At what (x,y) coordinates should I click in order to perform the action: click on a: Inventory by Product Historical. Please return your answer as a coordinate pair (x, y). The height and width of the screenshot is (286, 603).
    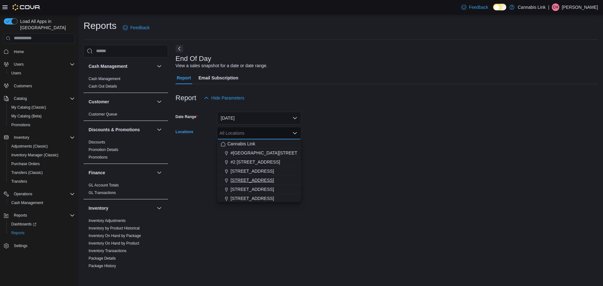
    Looking at the image, I should click on (114, 228).